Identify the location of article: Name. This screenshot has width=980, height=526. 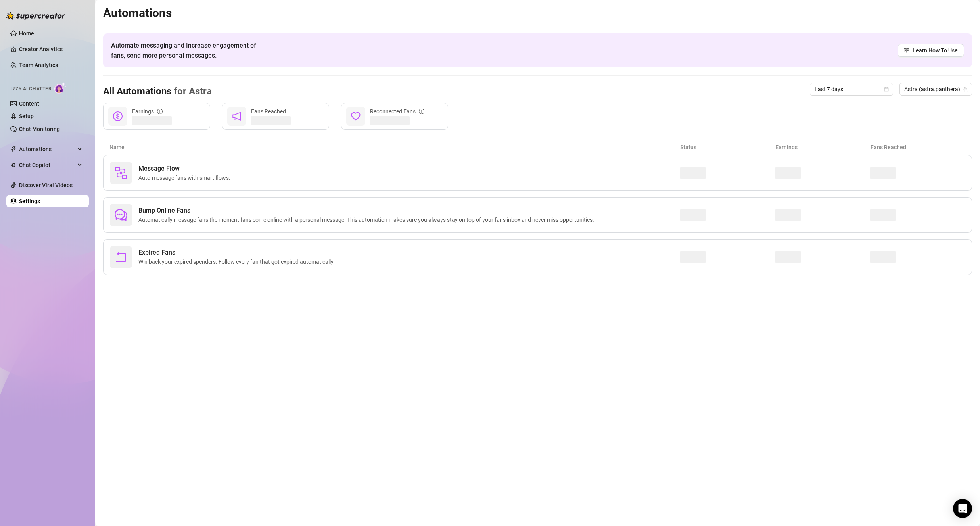
(395, 148).